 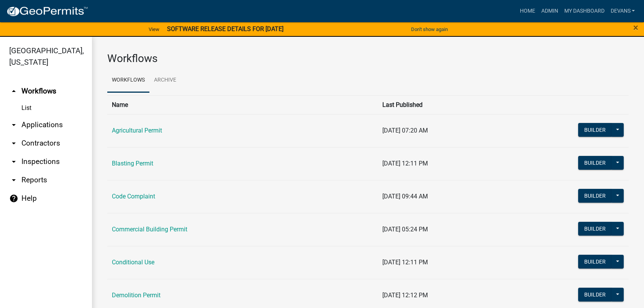 I want to click on th: Name, so click(x=242, y=105).